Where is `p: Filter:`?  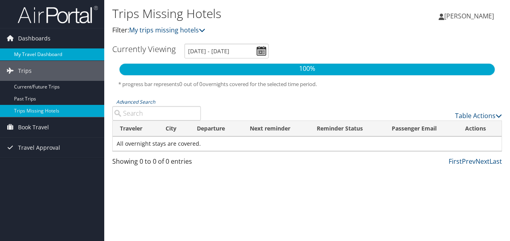
p: Filter: is located at coordinates (242, 30).